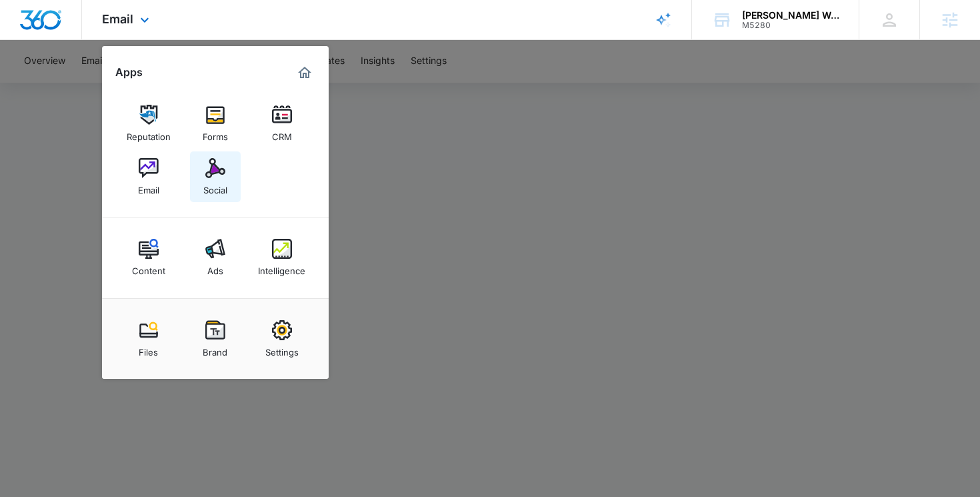  Describe the element at coordinates (214, 349) in the screenshot. I see `div: Brand` at that location.